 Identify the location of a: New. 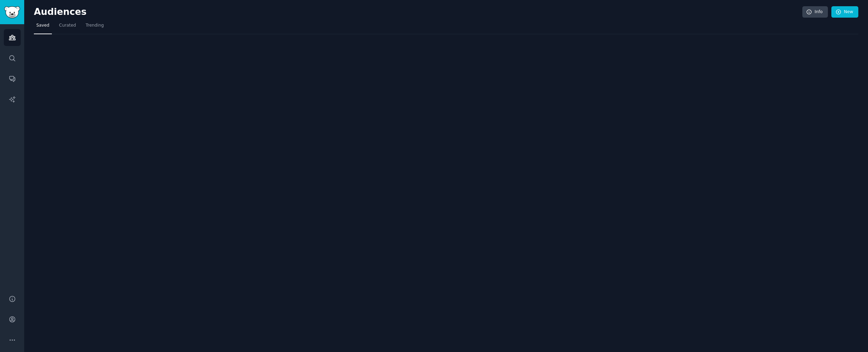
(844, 12).